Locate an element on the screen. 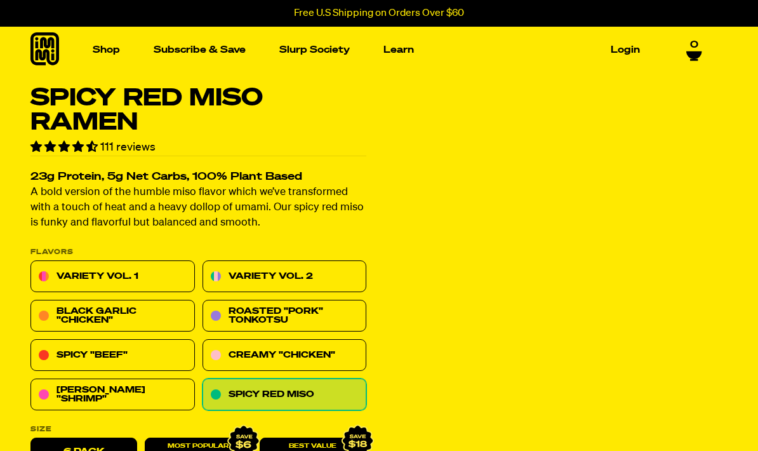 Image resolution: width=758 pixels, height=451 pixels. span: 111 reviews is located at coordinates (128, 147).